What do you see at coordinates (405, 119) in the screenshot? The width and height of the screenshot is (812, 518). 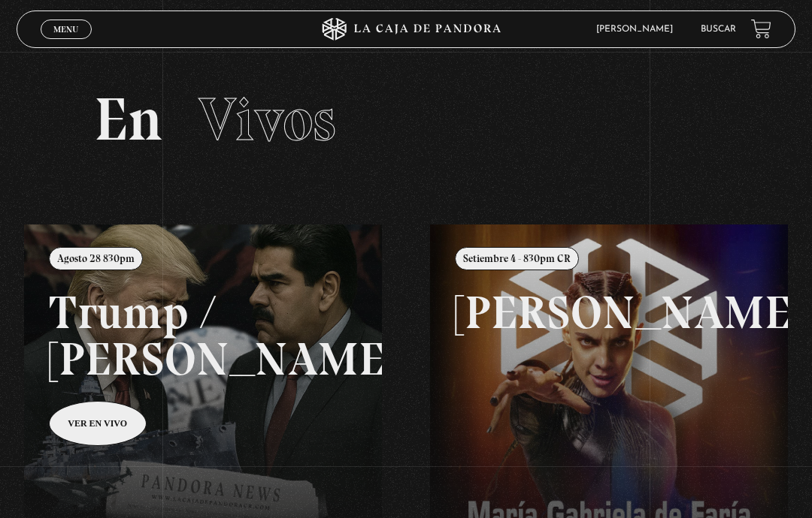 I see `h2: En` at bounding box center [405, 119].